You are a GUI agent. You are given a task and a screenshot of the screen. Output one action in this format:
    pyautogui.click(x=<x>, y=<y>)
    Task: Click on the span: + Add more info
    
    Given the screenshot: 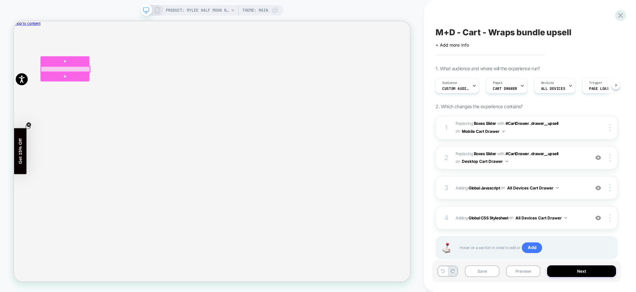 What is the action you would take?
    pyautogui.click(x=453, y=45)
    